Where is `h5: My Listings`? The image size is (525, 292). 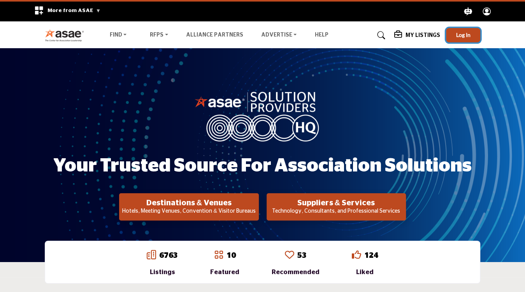 h5: My Listings is located at coordinates (423, 35).